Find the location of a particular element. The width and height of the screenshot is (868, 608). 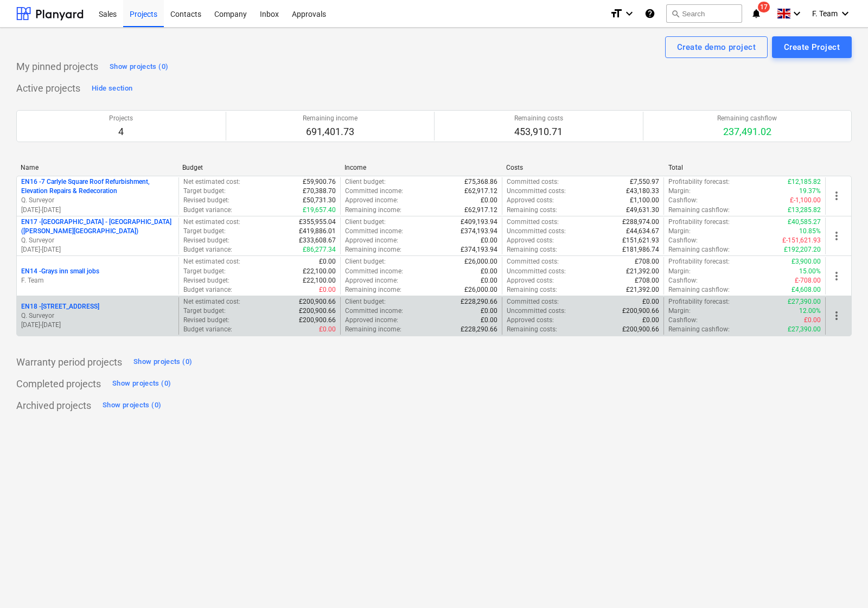

p: £228,290.66 is located at coordinates (479, 301).